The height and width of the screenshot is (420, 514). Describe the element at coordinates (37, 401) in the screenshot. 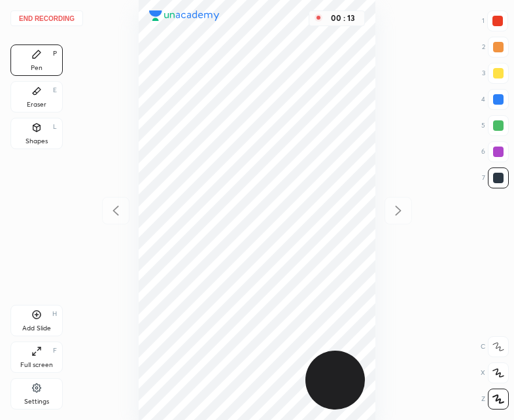

I see `div: Settings` at that location.